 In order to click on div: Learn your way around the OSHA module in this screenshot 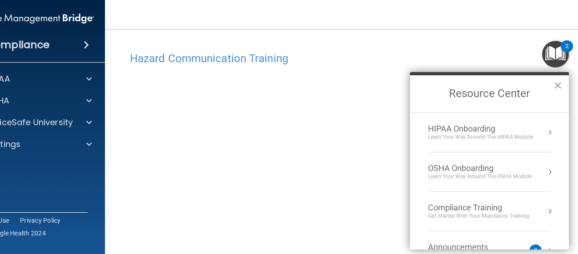, I will do `click(480, 177)`.